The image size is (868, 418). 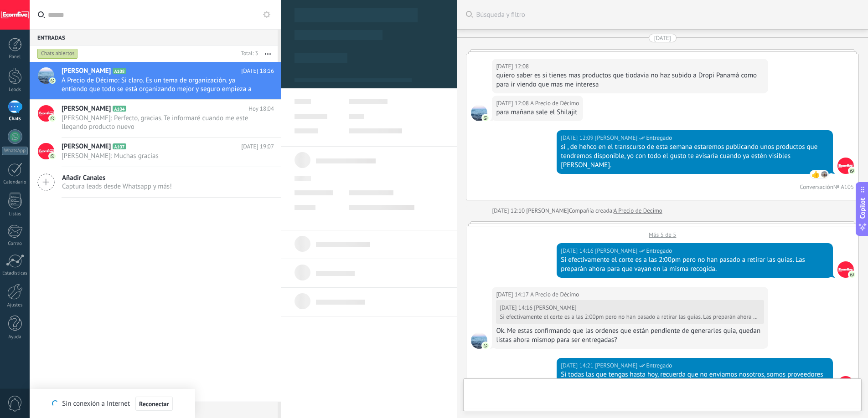 What do you see at coordinates (117, 187) in the screenshot?
I see `span: Captura leads desde Whatsapp y más!` at bounding box center [117, 187].